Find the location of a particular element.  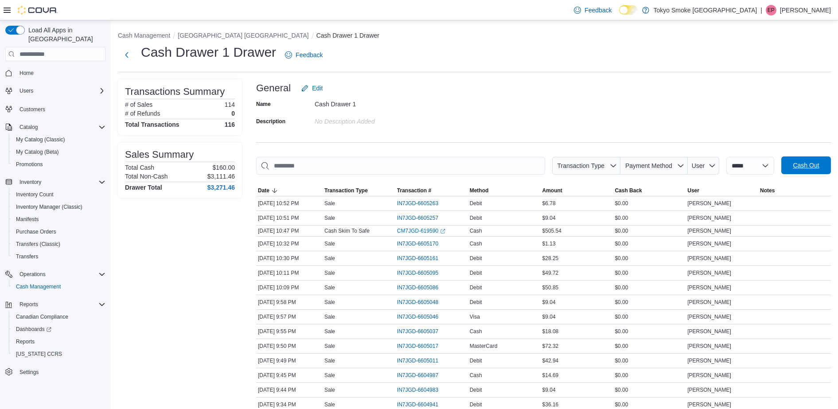

p: 0 is located at coordinates (233, 113).